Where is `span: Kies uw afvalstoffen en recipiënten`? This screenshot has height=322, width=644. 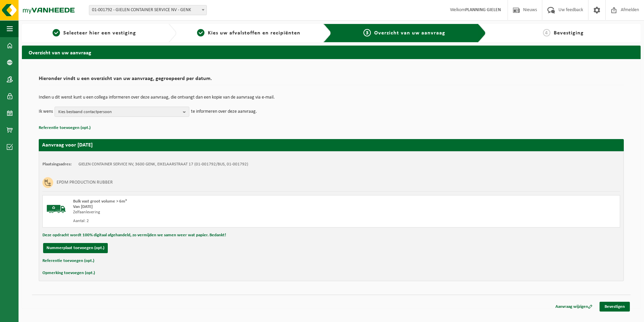
span: Kies uw afvalstoffen en recipiënten is located at coordinates (254, 33).